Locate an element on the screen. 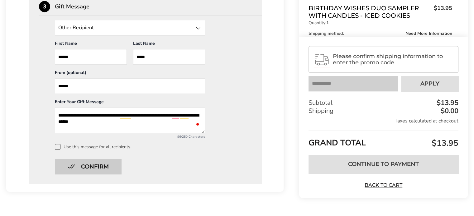  button: Continue to Payment is located at coordinates (383, 164).